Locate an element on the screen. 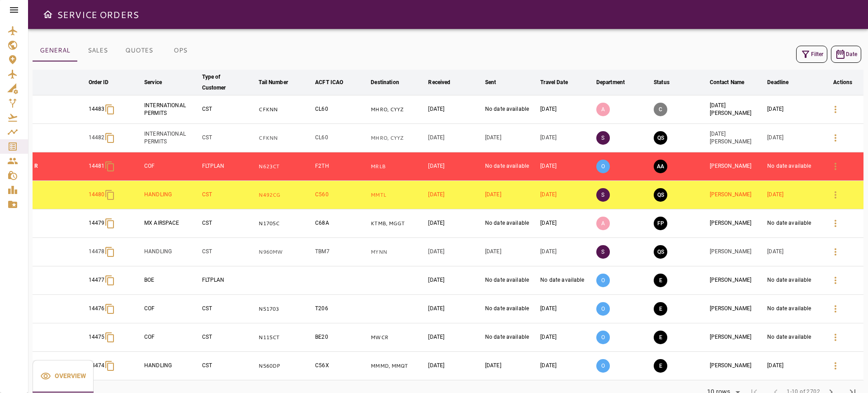 This screenshot has height=393, width=868. span: Sent is located at coordinates (496, 82).